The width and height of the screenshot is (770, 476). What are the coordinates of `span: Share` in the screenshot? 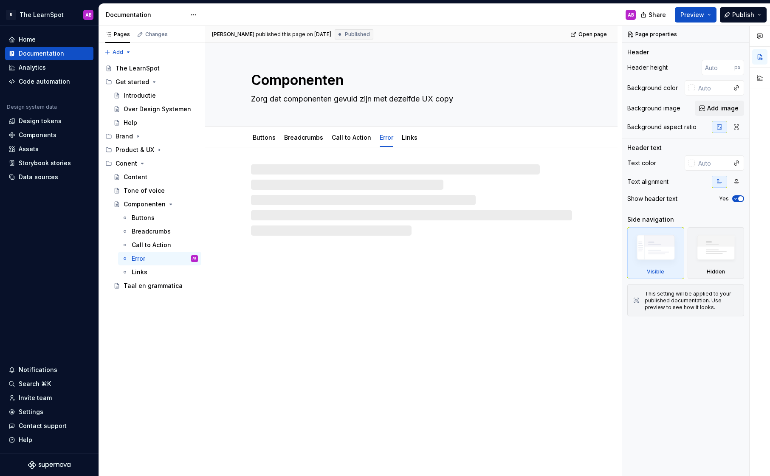 It's located at (657, 15).